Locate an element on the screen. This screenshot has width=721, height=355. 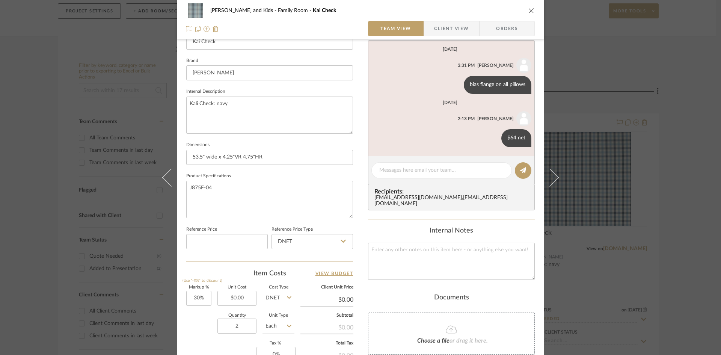
div: Internal Notes is located at coordinates (451, 231).